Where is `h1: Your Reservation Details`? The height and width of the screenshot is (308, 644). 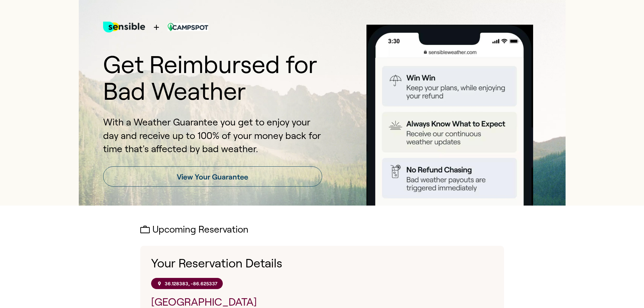
h1: Your Reservation Details is located at coordinates (322, 264).